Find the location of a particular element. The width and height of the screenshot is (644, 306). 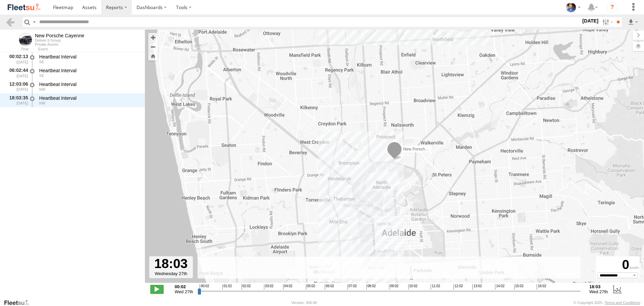

button: Zoom out is located at coordinates (153, 47).